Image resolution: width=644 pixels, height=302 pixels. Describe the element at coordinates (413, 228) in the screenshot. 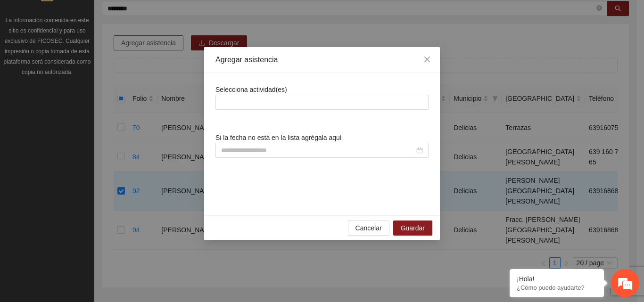

I see `span: Guardar` at that location.